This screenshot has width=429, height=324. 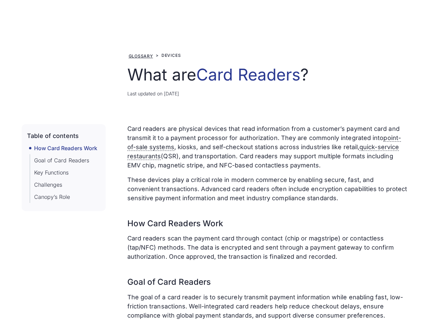 I want to click on a: Key Functions, so click(x=51, y=172).